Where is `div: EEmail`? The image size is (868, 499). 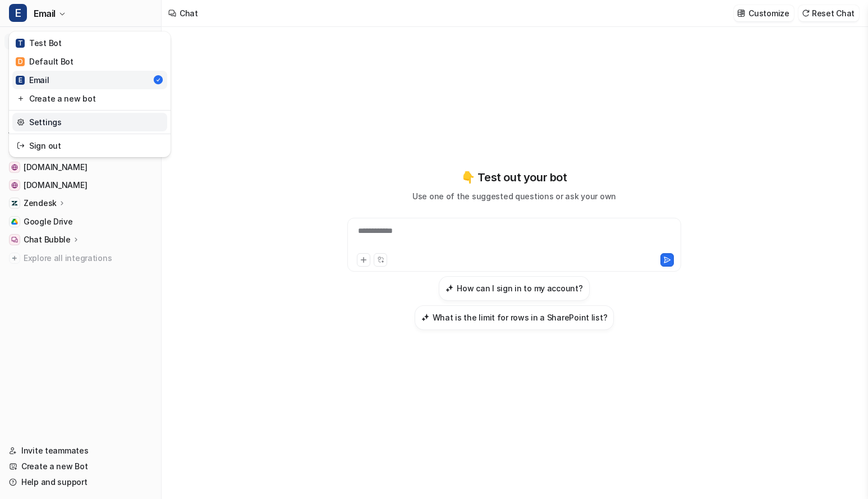 div: EEmail is located at coordinates (90, 94).